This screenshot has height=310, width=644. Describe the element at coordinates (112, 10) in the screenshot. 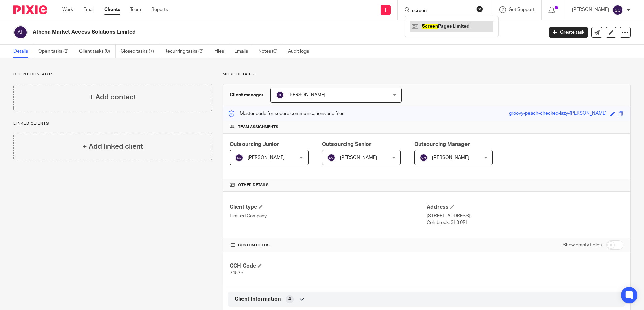

I see `a: Clients` at that location.